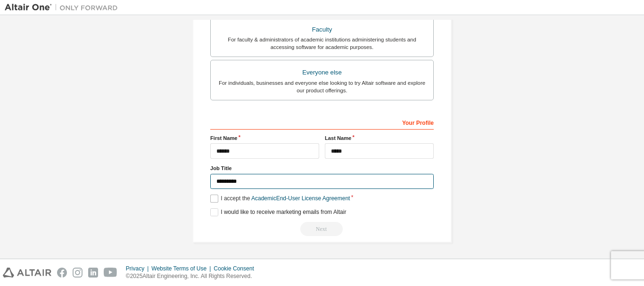 The height and width of the screenshot is (286, 644). What do you see at coordinates (322, 169) in the screenshot?
I see `label: Job Title` at bounding box center [322, 169].